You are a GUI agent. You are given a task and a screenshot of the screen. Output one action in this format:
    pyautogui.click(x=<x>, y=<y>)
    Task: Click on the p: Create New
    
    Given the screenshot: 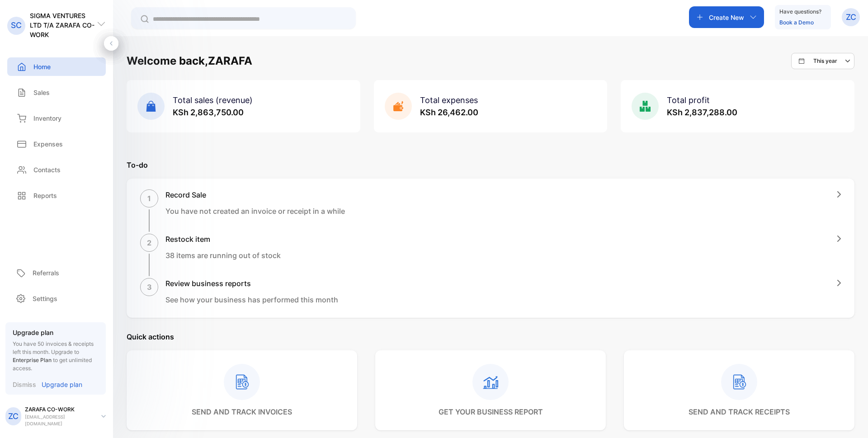 What is the action you would take?
    pyautogui.click(x=726, y=17)
    